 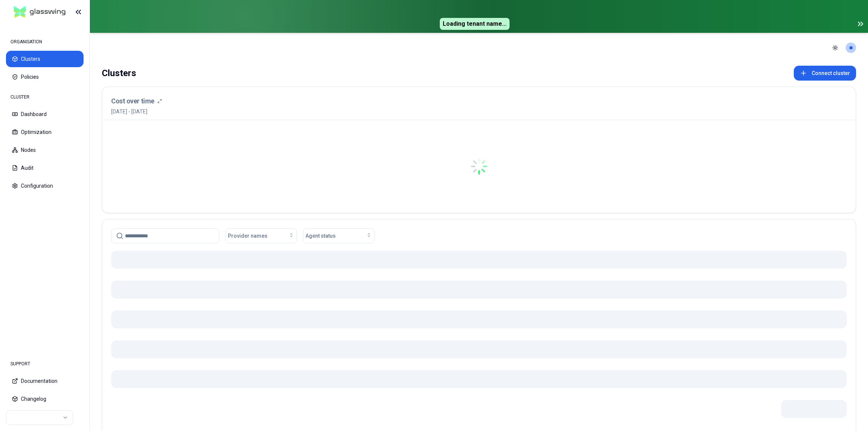 What do you see at coordinates (133, 101) in the screenshot?
I see `h3: Cost over time` at bounding box center [133, 101].